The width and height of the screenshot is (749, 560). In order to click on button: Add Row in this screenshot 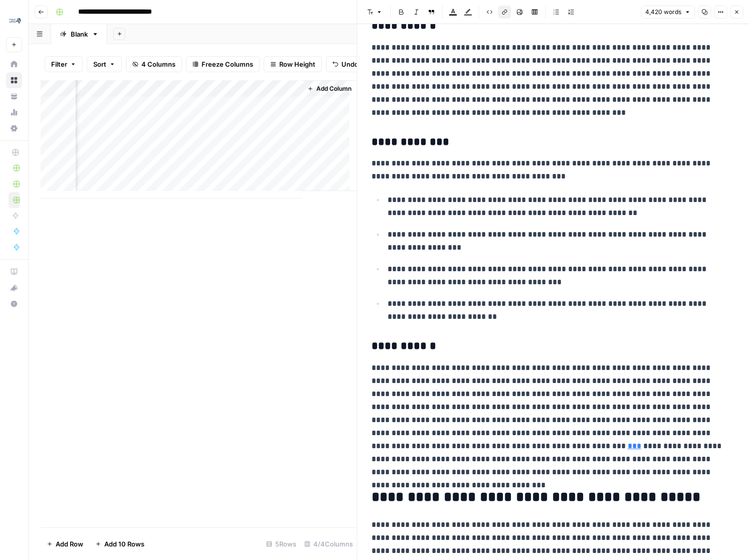, I will do `click(65, 544)`.